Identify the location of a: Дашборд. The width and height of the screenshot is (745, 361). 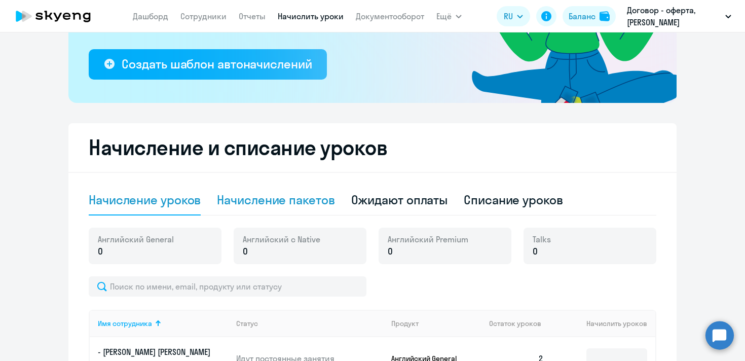
(151, 16).